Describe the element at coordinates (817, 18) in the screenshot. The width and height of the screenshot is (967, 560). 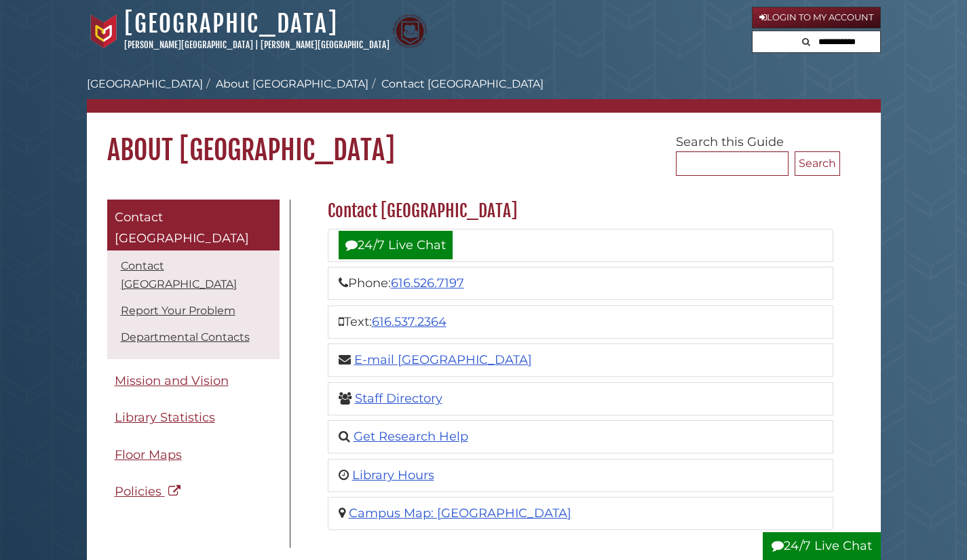
I see `a: Login to My Account` at that location.